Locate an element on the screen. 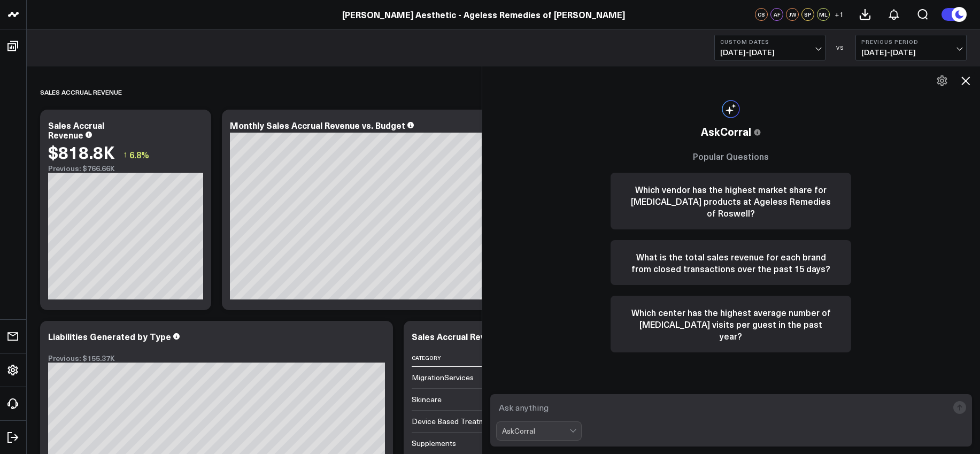  div: Monthly Sales Accrual Revenue vs. Budget is located at coordinates (318, 125).